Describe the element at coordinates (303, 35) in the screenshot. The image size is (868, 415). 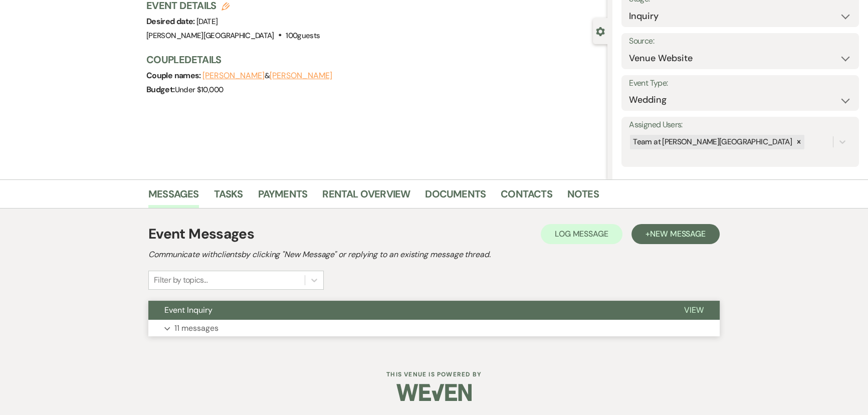
I see `span: 100 guests` at that location.